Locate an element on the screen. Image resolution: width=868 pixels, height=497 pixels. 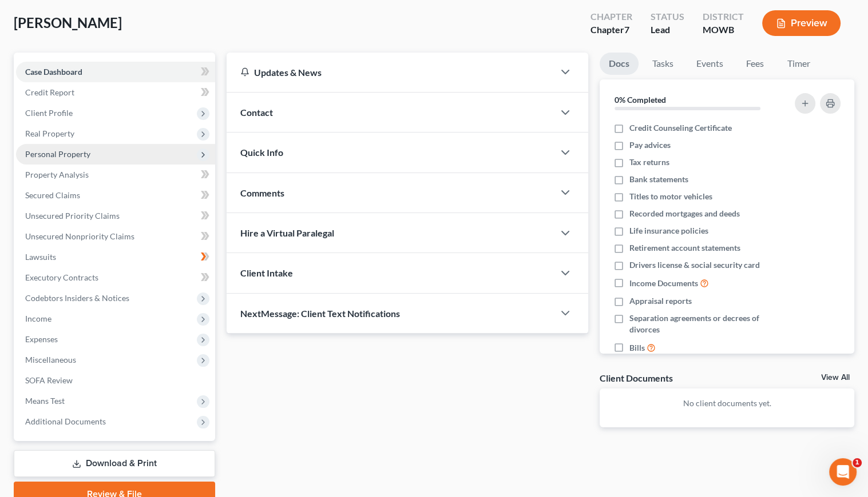
a: Executory Contracts is located at coordinates (116, 278).